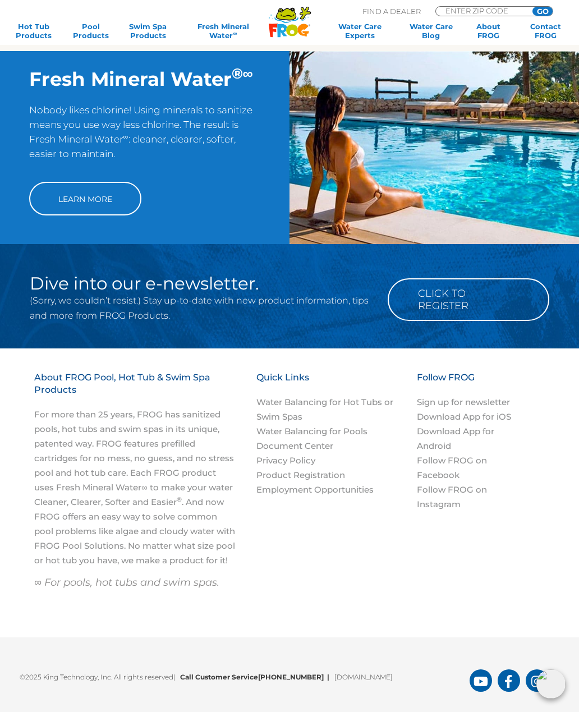 The width and height of the screenshot is (579, 712). I want to click on img: openIcon, so click(551, 684).